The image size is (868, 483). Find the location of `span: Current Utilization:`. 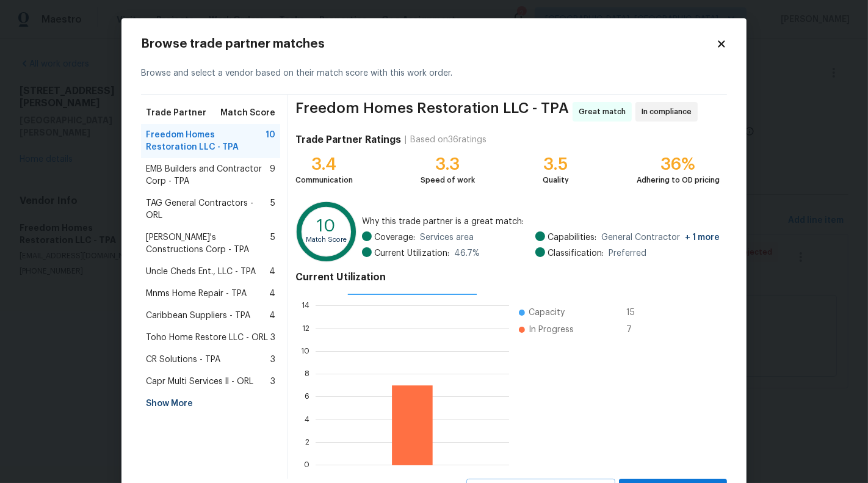

span: Current Utilization: is located at coordinates (412, 254).